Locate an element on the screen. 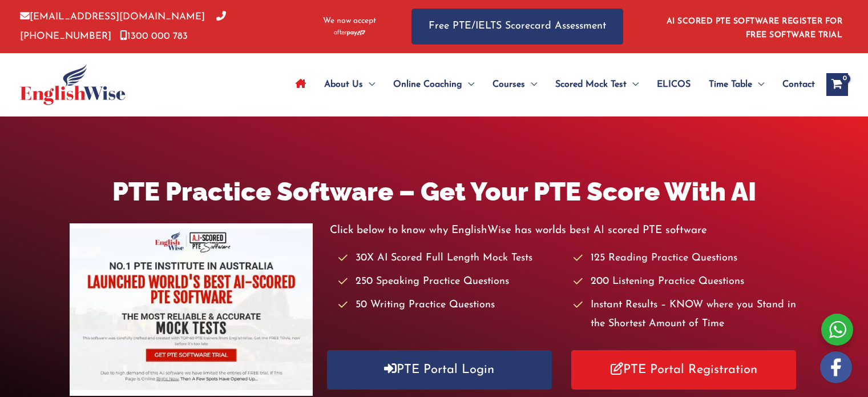 The width and height of the screenshot is (868, 397). a: 1300 000 783 is located at coordinates (154, 36).